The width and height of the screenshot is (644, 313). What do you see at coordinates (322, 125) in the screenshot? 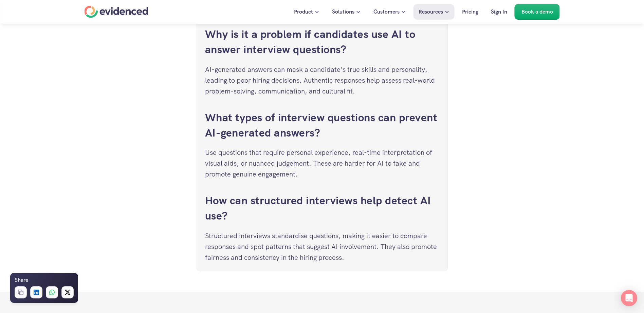
I see `a: What types of interview questions can prevent AI-generated answers?` at bounding box center [322, 125].